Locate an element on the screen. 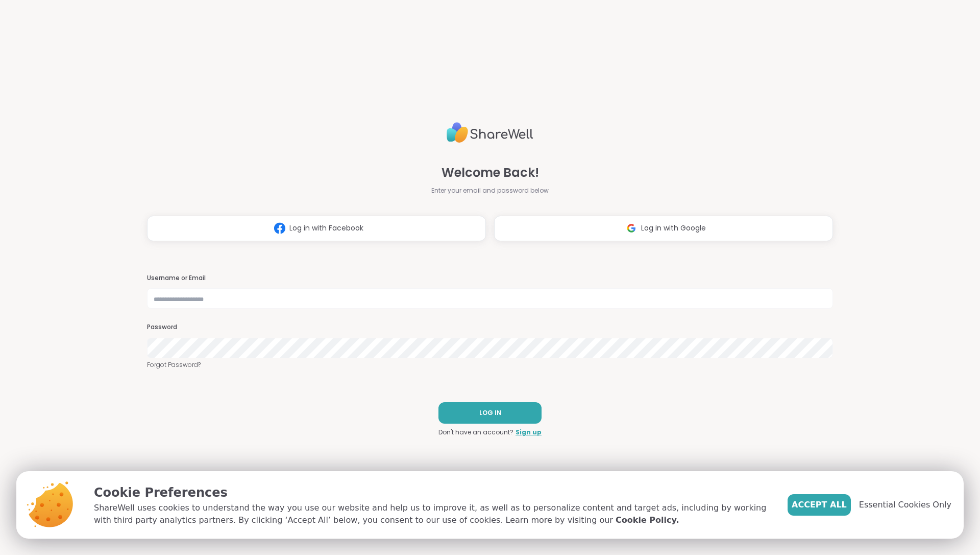  p: Cookie Preferences is located at coordinates (433, 492).